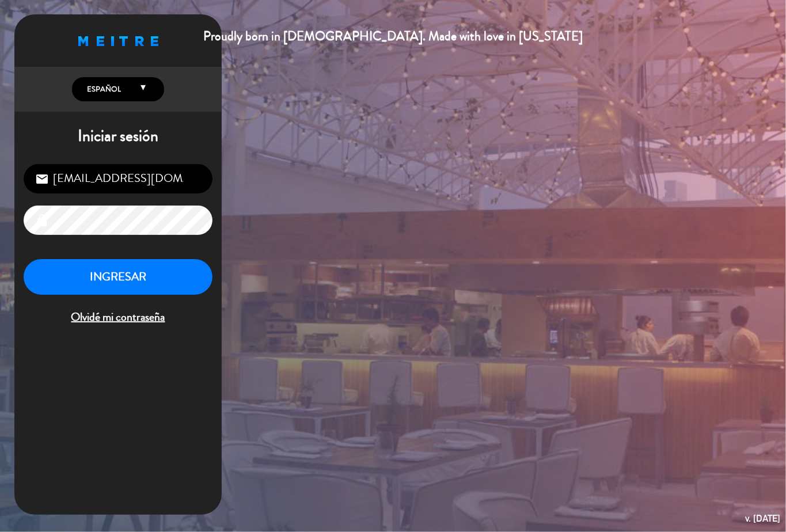 The width and height of the screenshot is (786, 532). Describe the element at coordinates (118, 136) in the screenshot. I see `h1: Iniciar sesión` at that location.